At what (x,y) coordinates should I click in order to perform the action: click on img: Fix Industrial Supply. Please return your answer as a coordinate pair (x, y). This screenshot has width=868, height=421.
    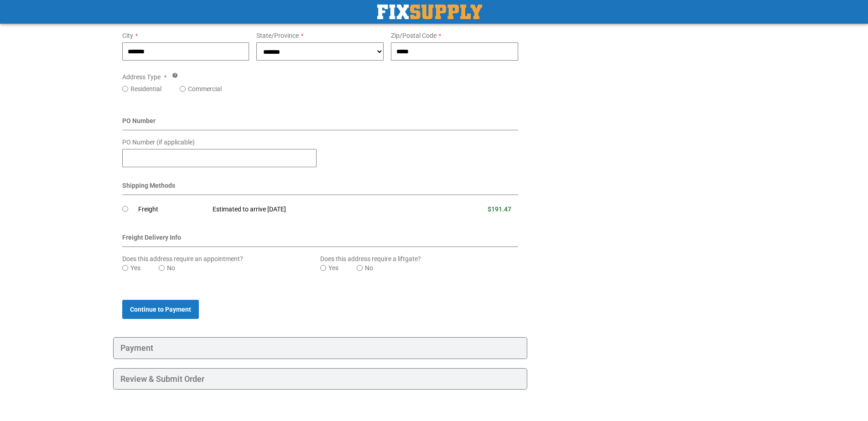
    Looking at the image, I should click on (430, 12).